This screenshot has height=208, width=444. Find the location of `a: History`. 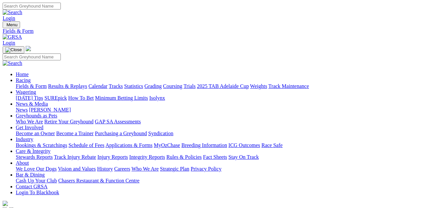

a: History is located at coordinates (105, 169).